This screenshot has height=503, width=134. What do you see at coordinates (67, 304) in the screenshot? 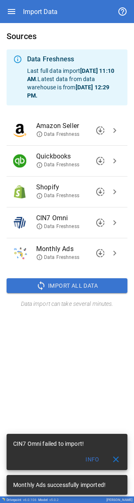
I see `h6: Data import can take several minutes.` at bounding box center [67, 304].